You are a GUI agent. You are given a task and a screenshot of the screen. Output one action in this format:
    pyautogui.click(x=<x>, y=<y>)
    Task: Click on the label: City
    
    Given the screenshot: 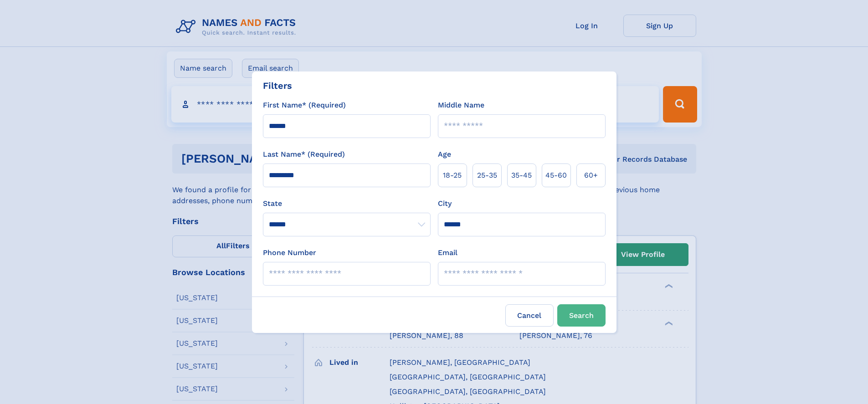 What is the action you would take?
    pyautogui.click(x=445, y=204)
    